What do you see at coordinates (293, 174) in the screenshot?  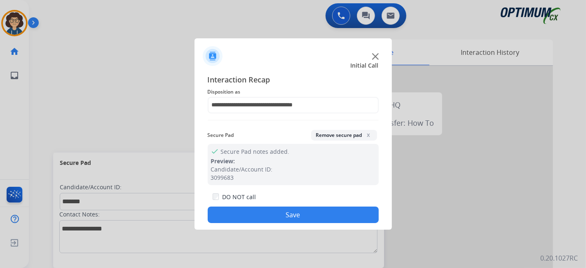 I see `div: Candidate/Account ID: 3099683` at bounding box center [293, 174].